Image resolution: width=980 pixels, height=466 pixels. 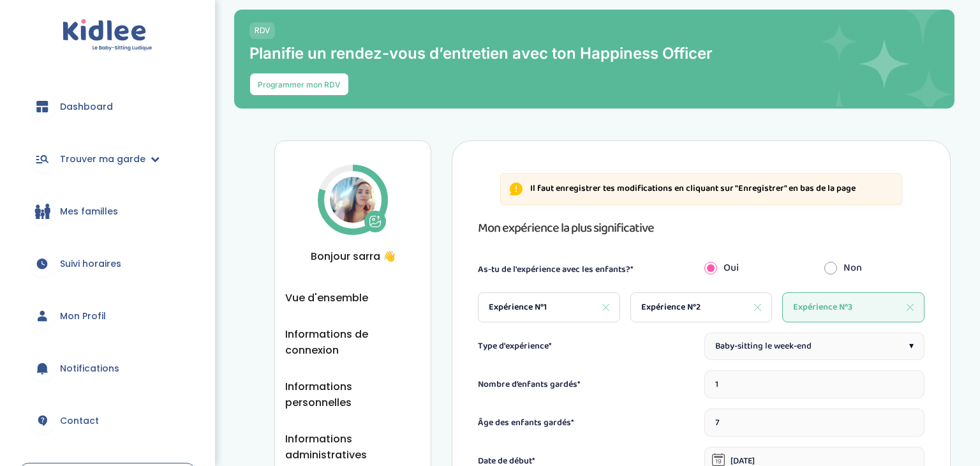 I want to click on a: Notifications, so click(x=107, y=369).